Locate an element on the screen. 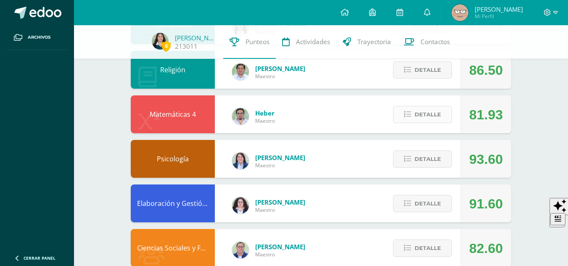 Image resolution: width=568 pixels, height=266 pixels. a: Trayectoria is located at coordinates (367, 42).